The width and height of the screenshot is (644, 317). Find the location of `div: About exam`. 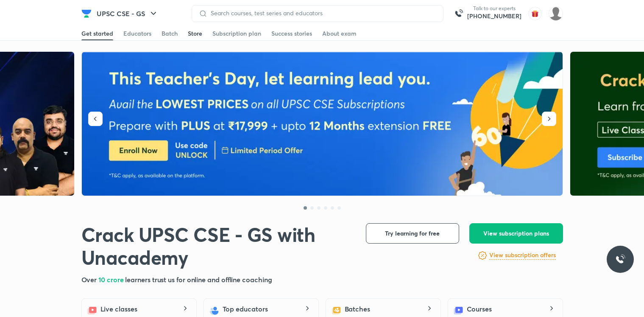

div: About exam is located at coordinates (339, 34).